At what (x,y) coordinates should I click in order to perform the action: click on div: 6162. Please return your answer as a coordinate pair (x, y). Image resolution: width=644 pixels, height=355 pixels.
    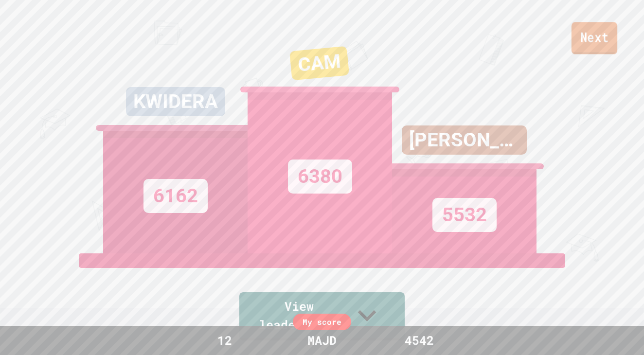
    Looking at the image, I should click on (176, 196).